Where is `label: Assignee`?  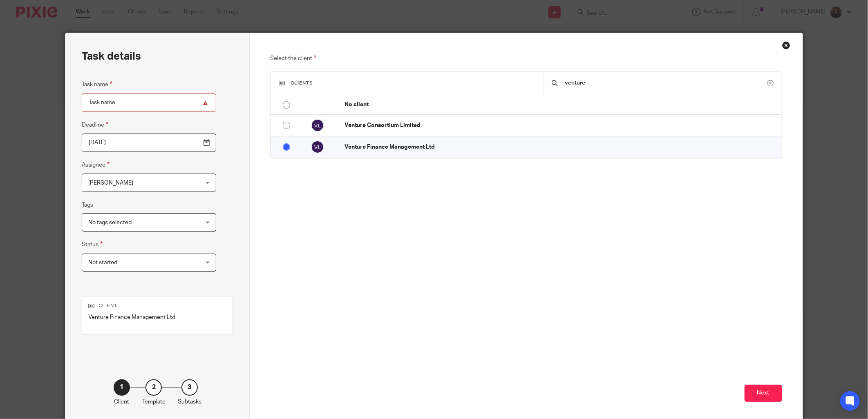 label: Assignee is located at coordinates (95, 164).